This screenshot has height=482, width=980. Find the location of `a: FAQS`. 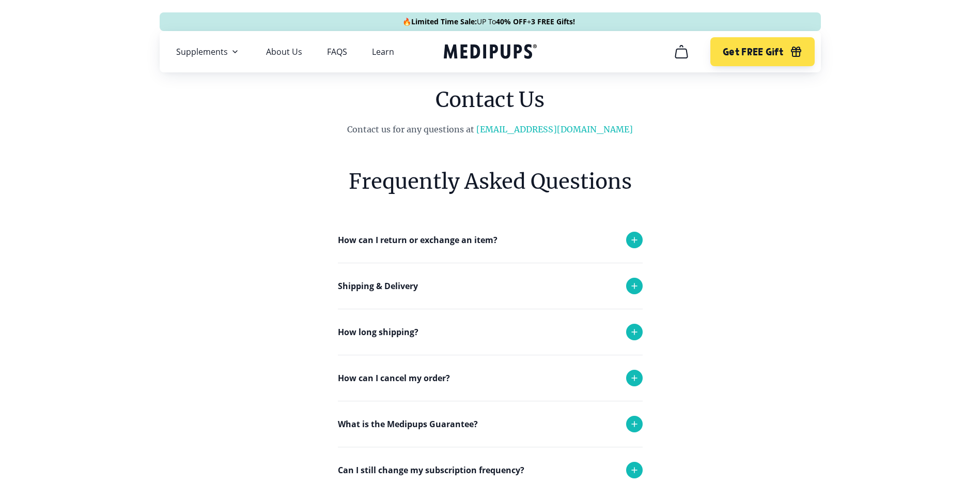

a: FAQS is located at coordinates (337, 52).